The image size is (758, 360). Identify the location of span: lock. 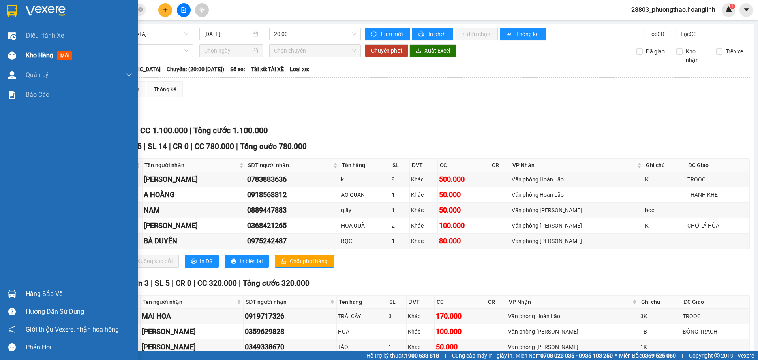
(284, 261).